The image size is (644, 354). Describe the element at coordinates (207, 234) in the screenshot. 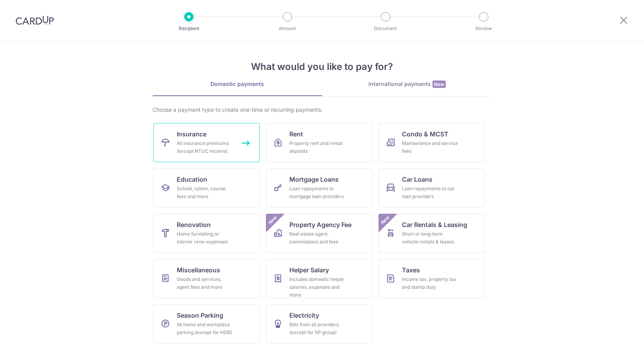

I see `a: RenovationHome furnishing or interior reno-expenses` at that location.